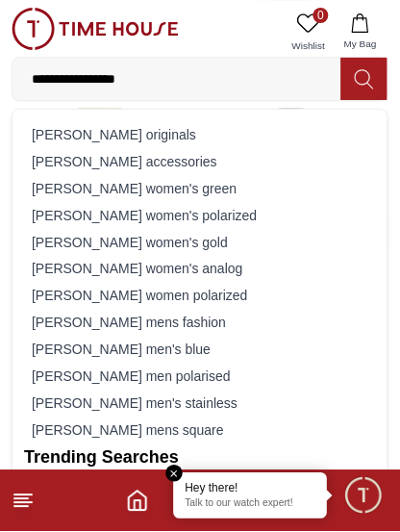 The image size is (400, 532). What do you see at coordinates (364, 496) in the screenshot?
I see `div: Chat Widget` at bounding box center [364, 496].